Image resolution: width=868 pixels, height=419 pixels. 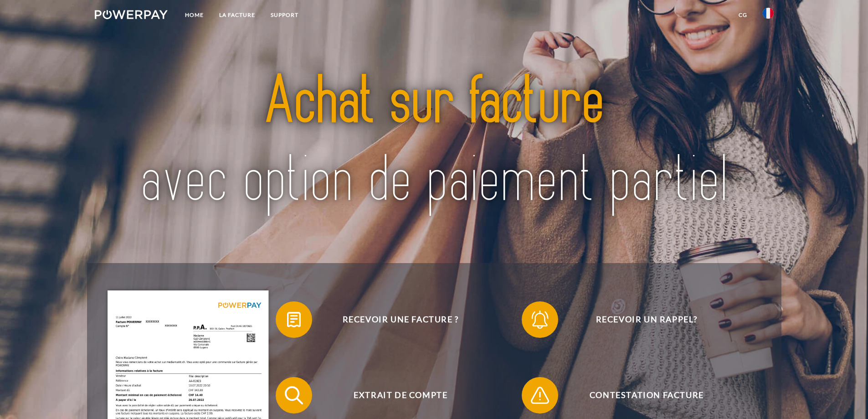 What do you see at coordinates (401, 395) in the screenshot?
I see `span: Extrait de compte` at bounding box center [401, 395].